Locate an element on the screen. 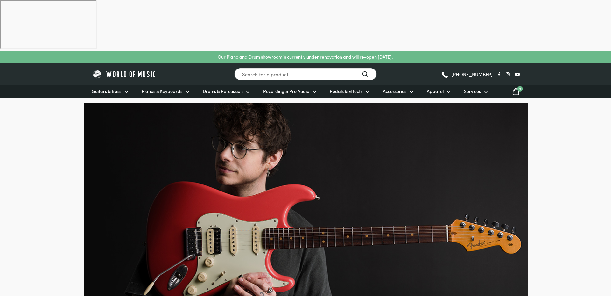 This screenshot has width=611, height=296. span: 0 is located at coordinates (520, 89).